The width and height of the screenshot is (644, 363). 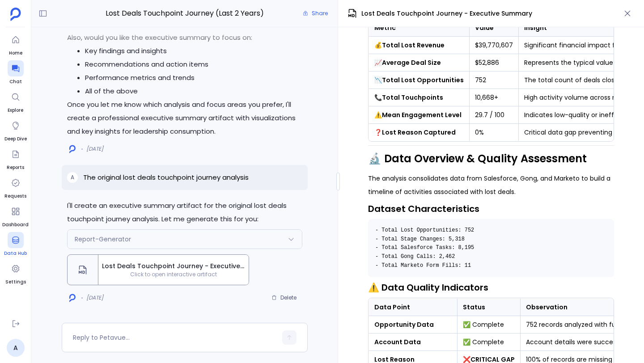 What do you see at coordinates (16, 130) in the screenshot?
I see `a: Deep Dive` at bounding box center [16, 130].